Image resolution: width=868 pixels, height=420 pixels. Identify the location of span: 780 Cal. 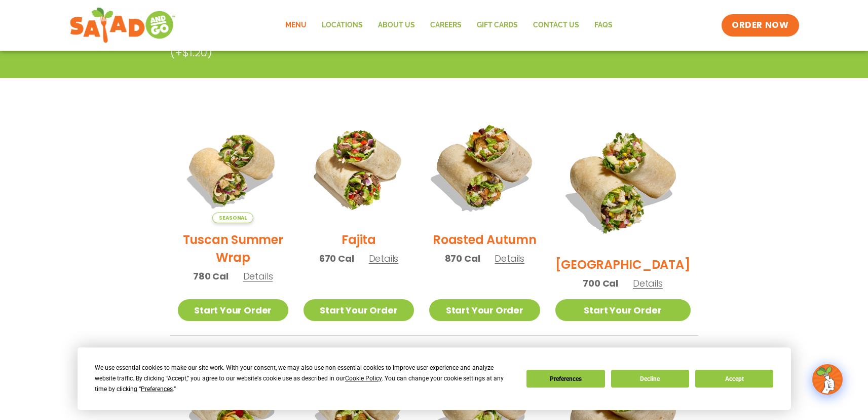
(210, 276).